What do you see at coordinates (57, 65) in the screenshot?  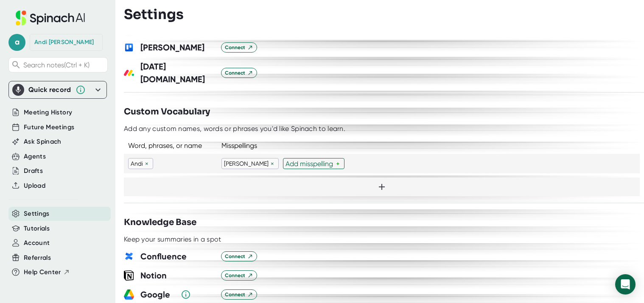 I see `span: Search notes (Ctrl + K)` at bounding box center [57, 65].